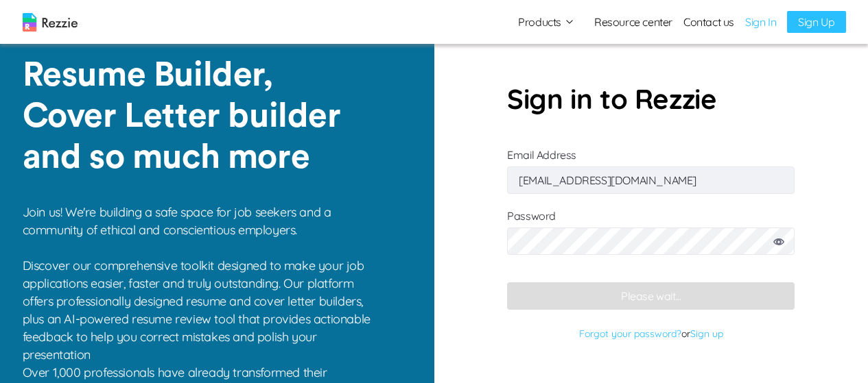 This screenshot has height=383, width=868. What do you see at coordinates (201, 284) in the screenshot?
I see `p: Join us! We're building a safe space for job seekers and a community of ethical and conscientious...` at bounding box center [201, 284].